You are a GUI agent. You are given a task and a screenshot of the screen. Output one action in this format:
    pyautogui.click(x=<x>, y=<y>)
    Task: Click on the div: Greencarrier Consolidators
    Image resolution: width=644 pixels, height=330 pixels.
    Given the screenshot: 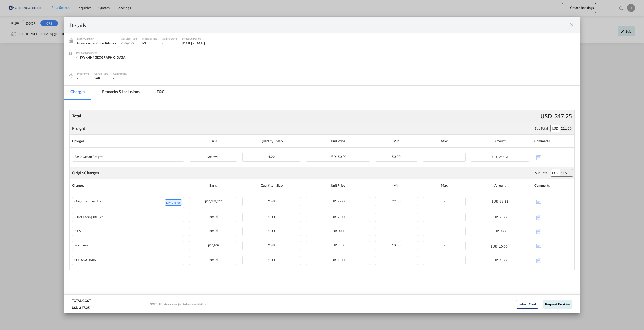 What is the action you would take?
    pyautogui.click(x=97, y=43)
    